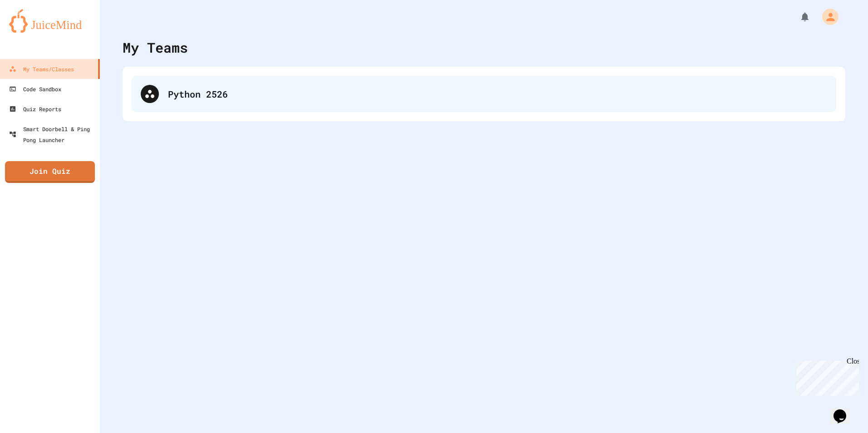 This screenshot has width=868, height=433. I want to click on div: My Teams/Classes, so click(41, 69).